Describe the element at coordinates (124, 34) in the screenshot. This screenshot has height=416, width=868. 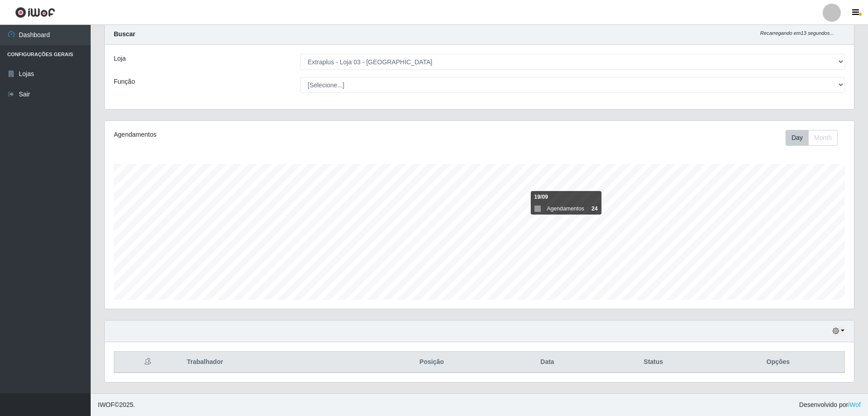
I see `strong: Buscar` at that location.